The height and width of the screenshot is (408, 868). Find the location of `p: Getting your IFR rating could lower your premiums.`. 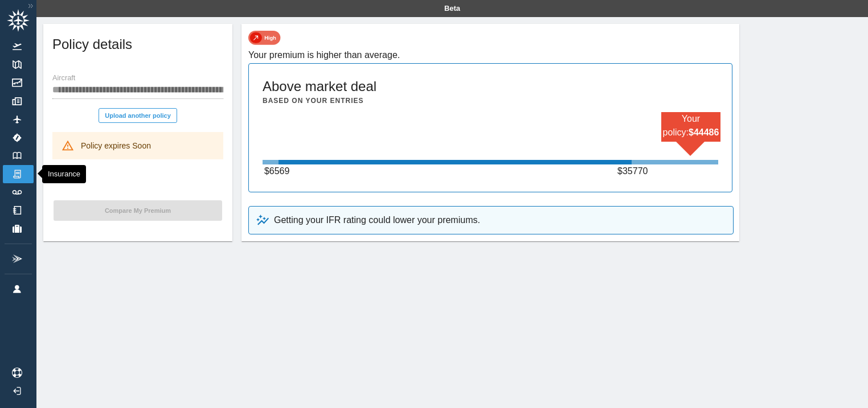

p: Getting your IFR rating could lower your premiums. is located at coordinates (377, 220).